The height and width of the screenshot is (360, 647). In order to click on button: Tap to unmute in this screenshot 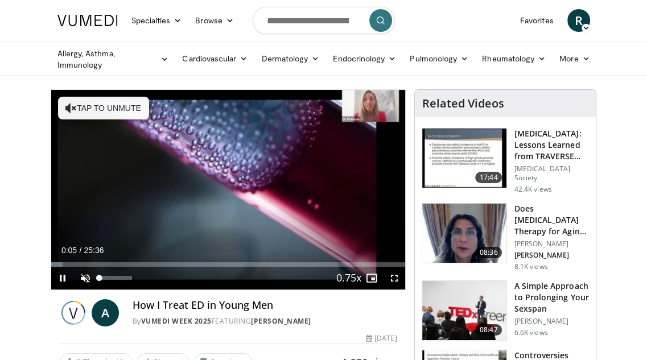, I will do `click(104, 108)`.